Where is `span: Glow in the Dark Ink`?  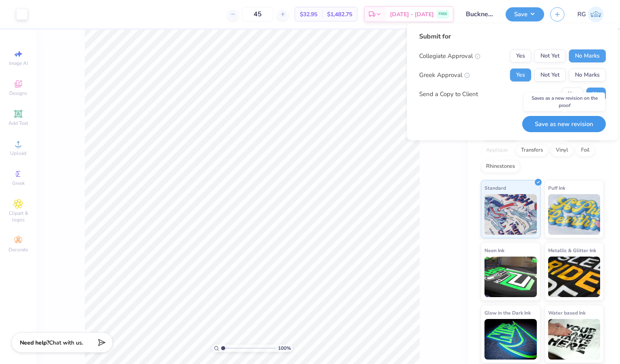
span: Glow in the Dark Ink is located at coordinates (507, 313).